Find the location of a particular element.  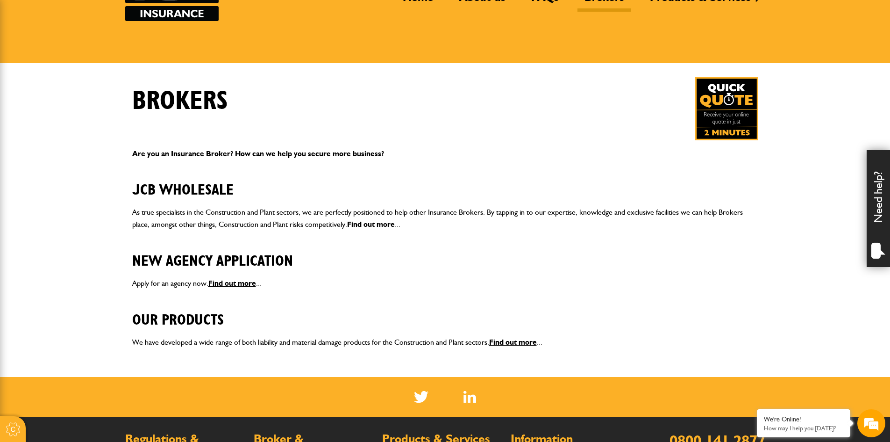

p: Apply for an agency now. ... is located at coordinates (445, 283).